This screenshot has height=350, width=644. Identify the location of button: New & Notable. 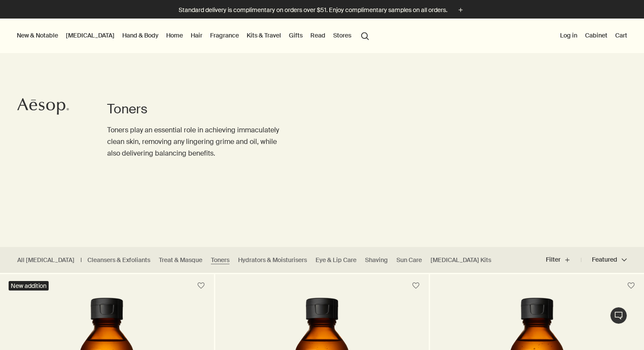
(38, 35).